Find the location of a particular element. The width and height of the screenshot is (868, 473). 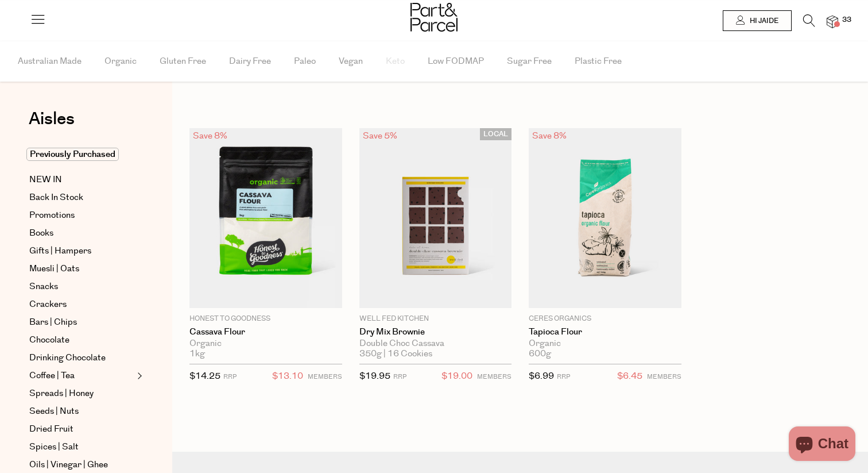

span: $6.45 is located at coordinates (630, 376).